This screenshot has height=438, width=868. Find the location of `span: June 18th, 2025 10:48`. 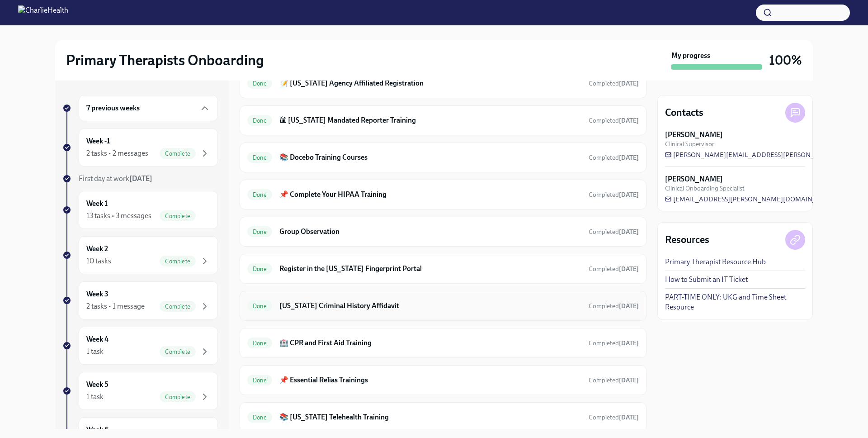

span: June 18th, 2025 10:48 is located at coordinates (614, 269).